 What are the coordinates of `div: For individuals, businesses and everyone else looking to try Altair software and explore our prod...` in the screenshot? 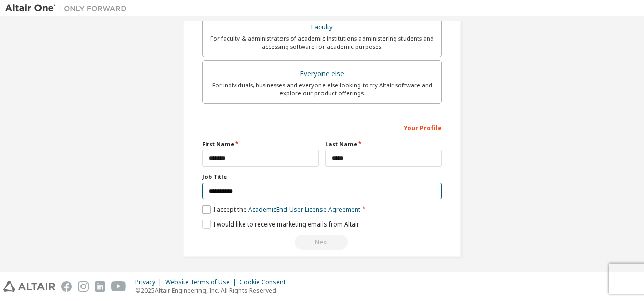 It's located at (322, 89).